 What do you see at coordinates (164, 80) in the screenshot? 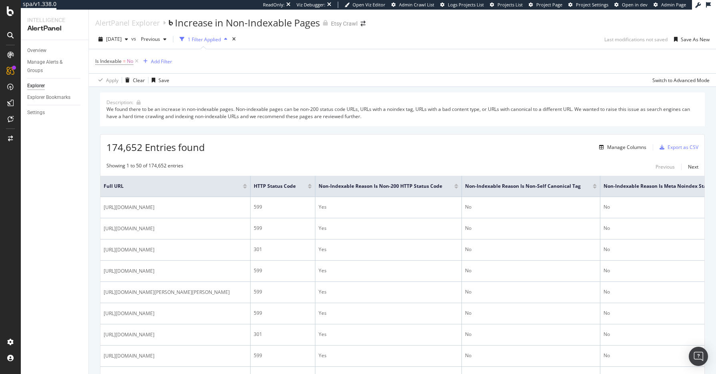
I see `div: Save` at bounding box center [164, 80].